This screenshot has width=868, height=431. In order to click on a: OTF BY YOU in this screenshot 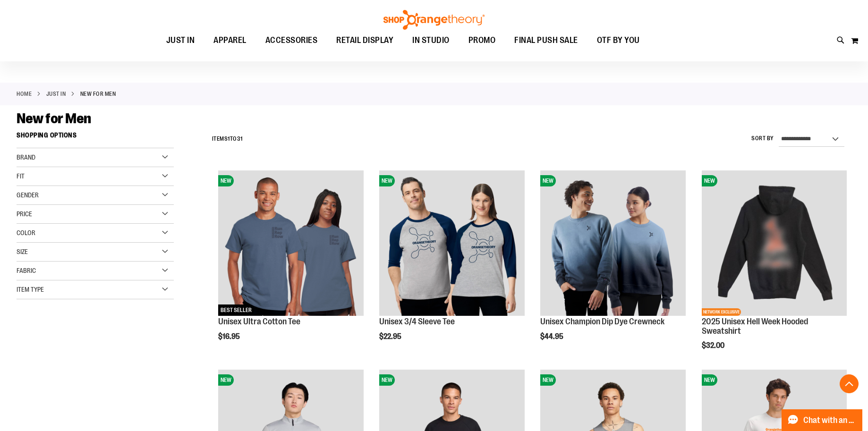, I will do `click(618, 40)`.